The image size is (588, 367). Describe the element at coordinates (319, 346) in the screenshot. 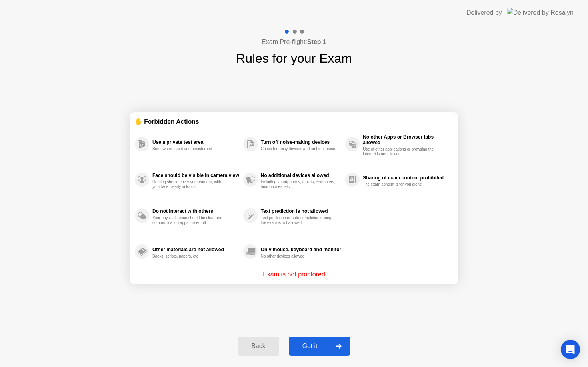

I see `button: Got it` at that location.